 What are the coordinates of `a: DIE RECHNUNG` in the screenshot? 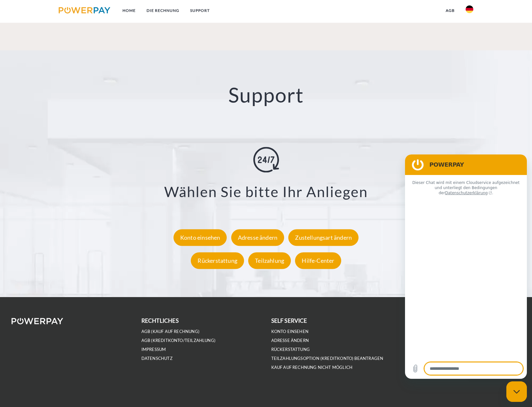 It's located at (163, 11).